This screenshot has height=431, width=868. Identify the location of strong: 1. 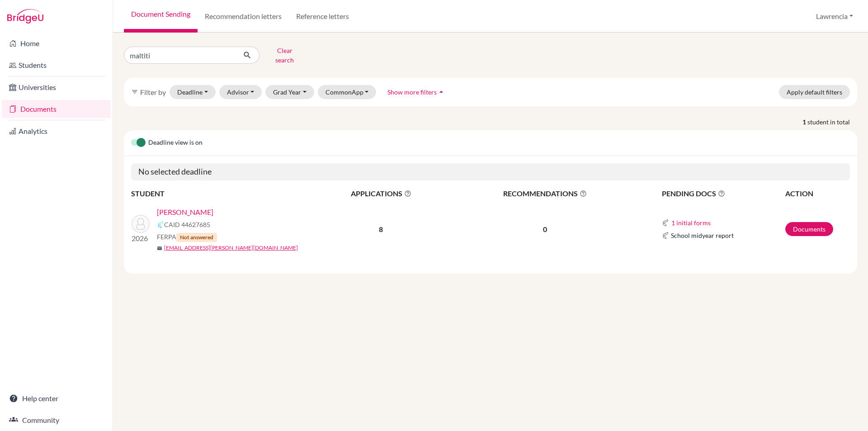
(805, 121).